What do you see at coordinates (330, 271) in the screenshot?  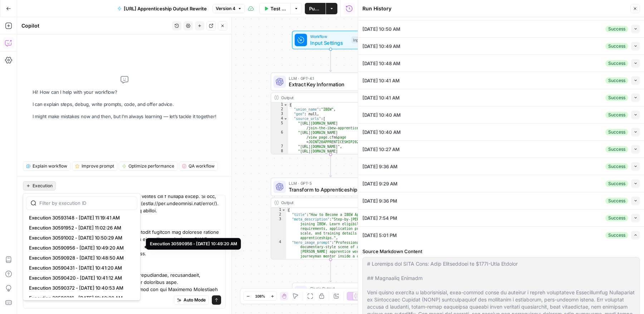 I see `g: Edge from step_1 to end` at bounding box center [330, 271].